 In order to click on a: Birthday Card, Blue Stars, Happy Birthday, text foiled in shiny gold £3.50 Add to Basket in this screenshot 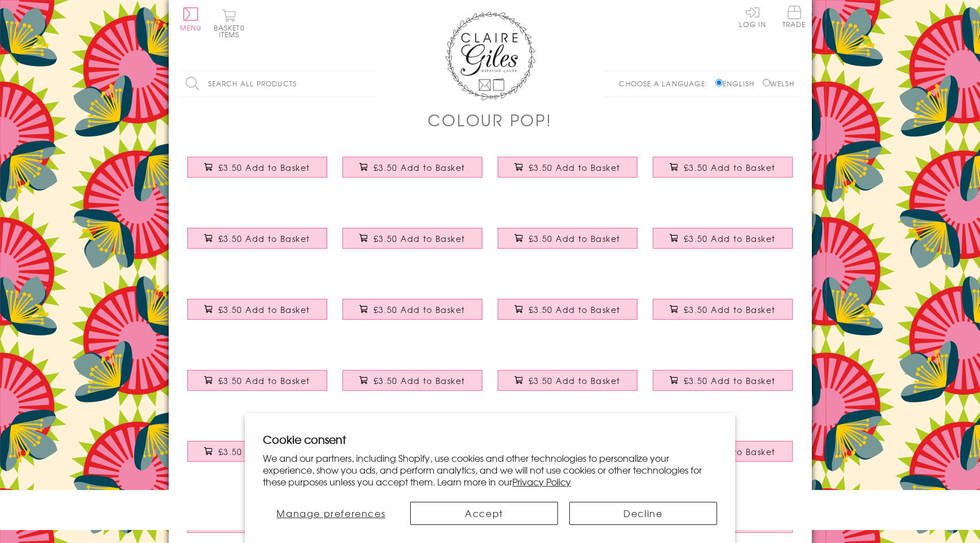, I will do `click(412, 173)`.